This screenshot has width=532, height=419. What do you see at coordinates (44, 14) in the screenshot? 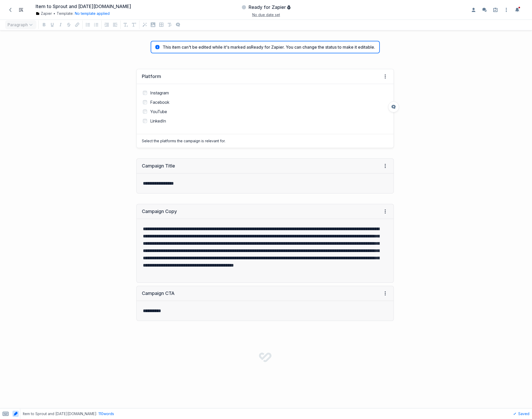
I see `a: Zapier` at bounding box center [44, 14].